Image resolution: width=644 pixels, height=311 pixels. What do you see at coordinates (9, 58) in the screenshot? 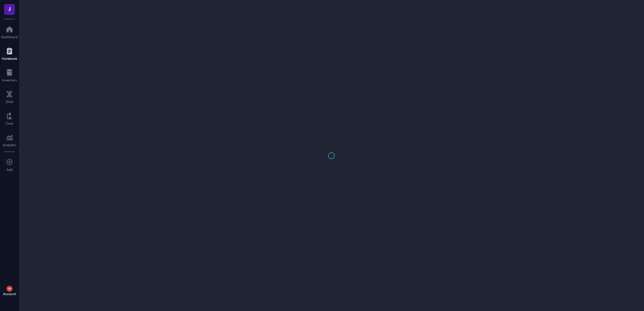
I see `div: Notebook` at bounding box center [9, 58].